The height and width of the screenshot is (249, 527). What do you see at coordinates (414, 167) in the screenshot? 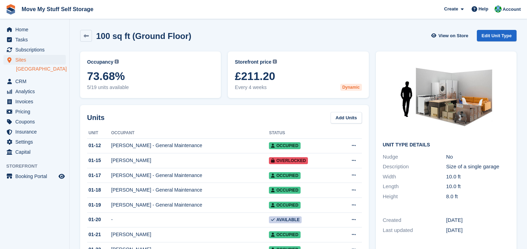
I see `div: Description` at bounding box center [414, 167].